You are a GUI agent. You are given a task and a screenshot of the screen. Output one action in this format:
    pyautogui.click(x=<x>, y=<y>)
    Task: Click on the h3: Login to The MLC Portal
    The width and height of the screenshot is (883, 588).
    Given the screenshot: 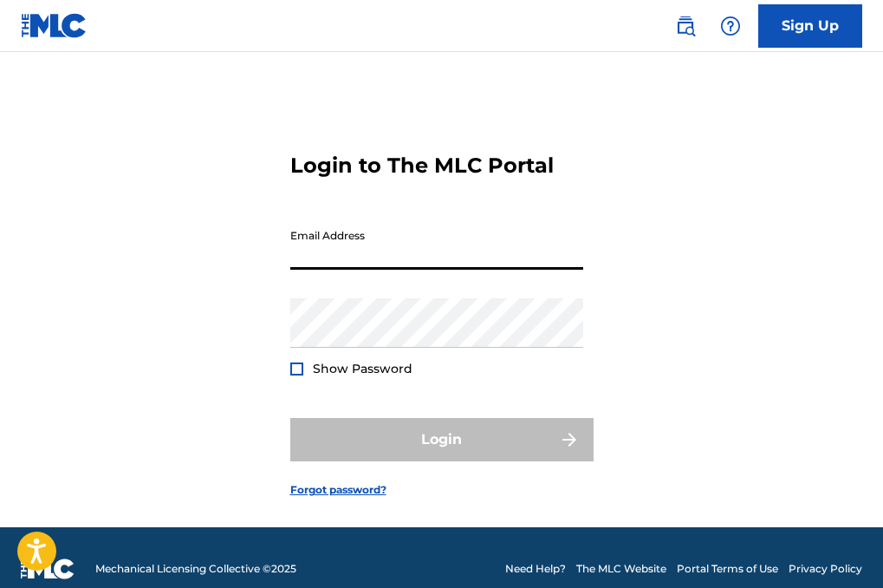 What is the action you would take?
    pyautogui.click(x=422, y=166)
    